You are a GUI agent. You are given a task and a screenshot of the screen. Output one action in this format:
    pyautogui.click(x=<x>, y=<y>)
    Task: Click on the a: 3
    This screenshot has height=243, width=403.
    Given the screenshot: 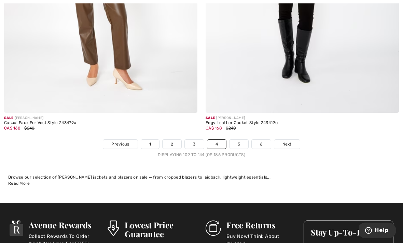 What is the action you would take?
    pyautogui.click(x=194, y=144)
    